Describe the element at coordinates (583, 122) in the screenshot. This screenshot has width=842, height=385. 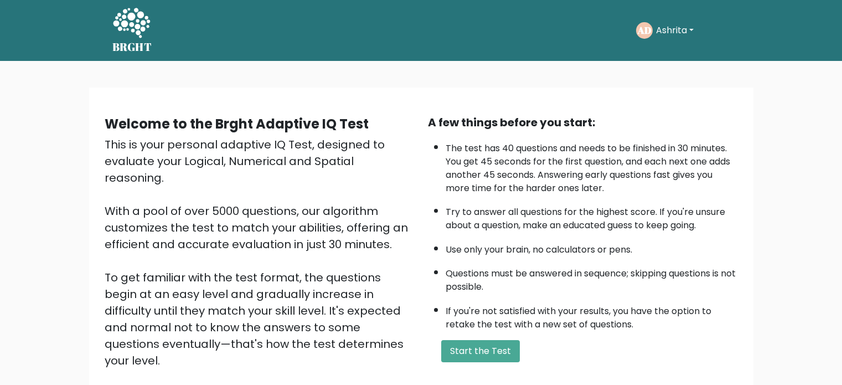
I see `div: A few things before you start:` at that location.